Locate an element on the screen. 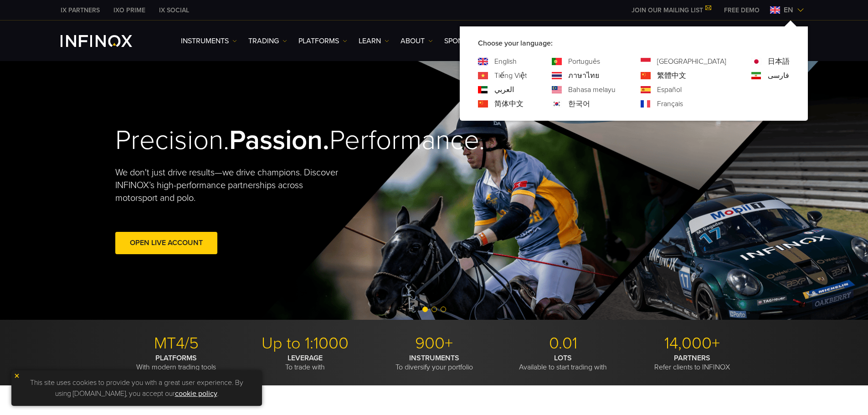  p: To trade with is located at coordinates (305, 363).